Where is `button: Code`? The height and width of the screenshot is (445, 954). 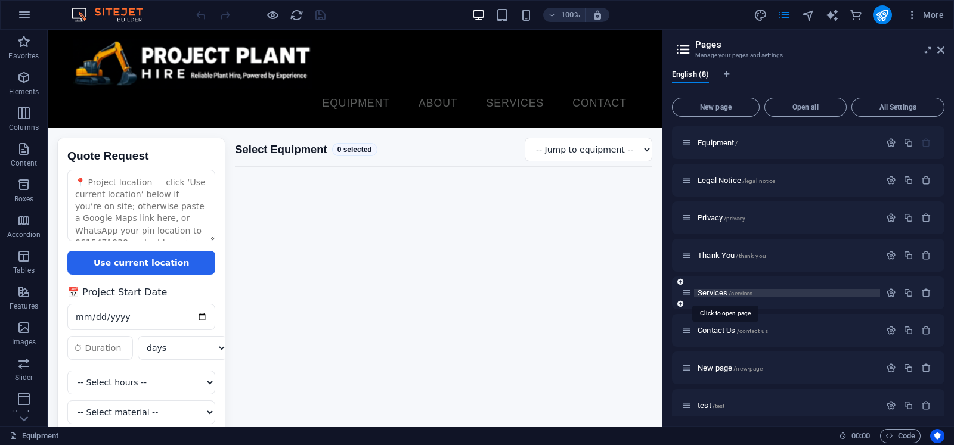
button: Code is located at coordinates (900, 436).